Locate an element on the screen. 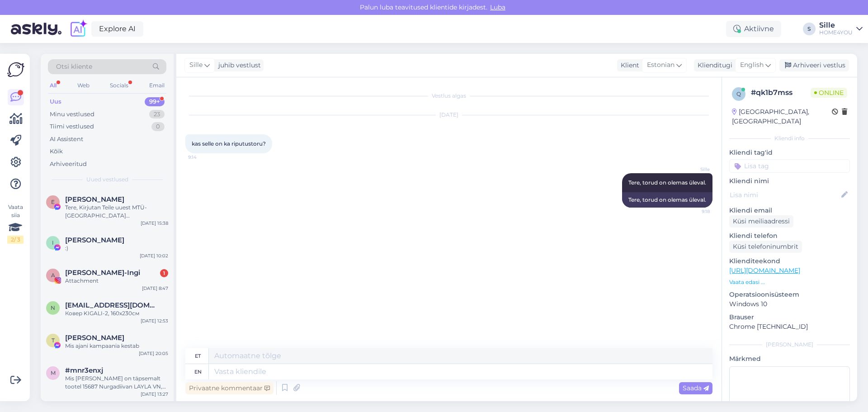 This screenshot has width=868, height=412. div: 0 is located at coordinates (158, 126).